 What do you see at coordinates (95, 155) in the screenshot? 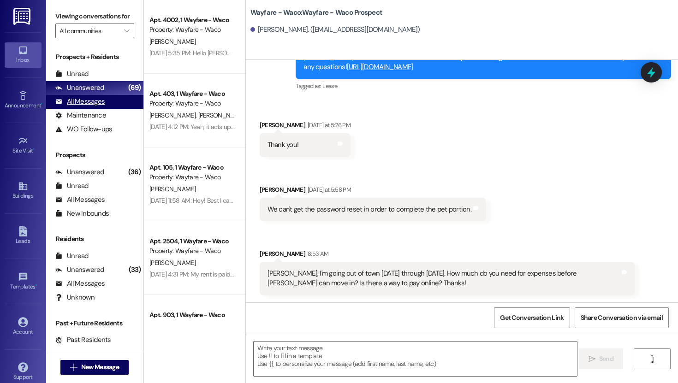
I see `div: Prospects` at bounding box center [95, 155].